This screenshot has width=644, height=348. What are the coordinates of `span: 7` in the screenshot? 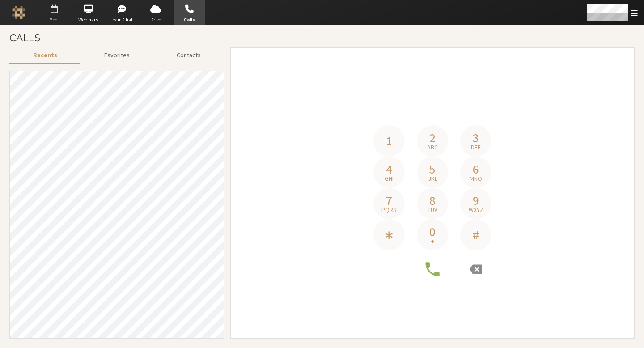 It's located at (389, 200).